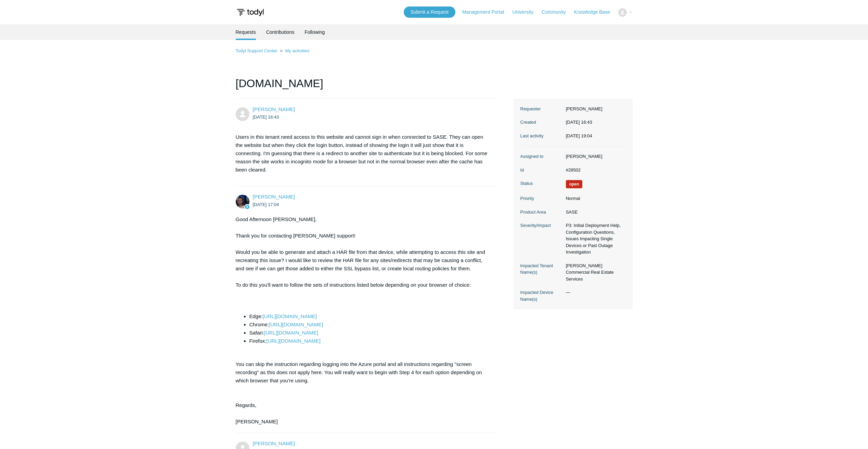 The image size is (868, 449). I want to click on a: Submit a Request, so click(429, 12).